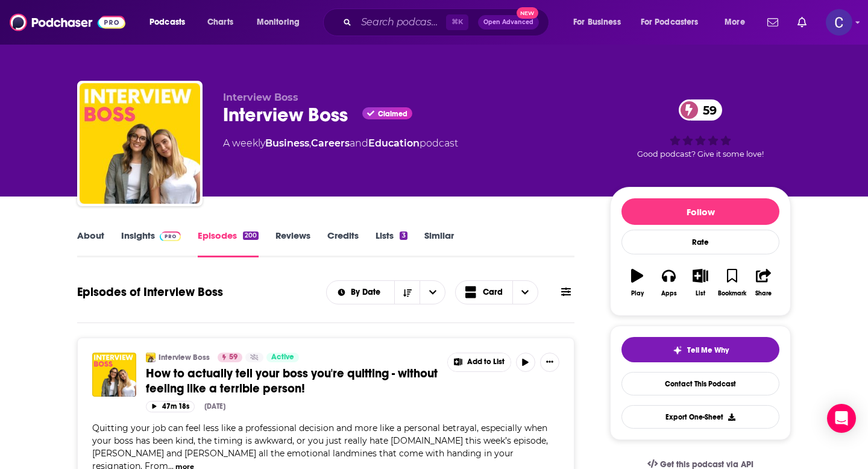  I want to click on div: Search podcasts, credits, & more..., so click(447, 22).